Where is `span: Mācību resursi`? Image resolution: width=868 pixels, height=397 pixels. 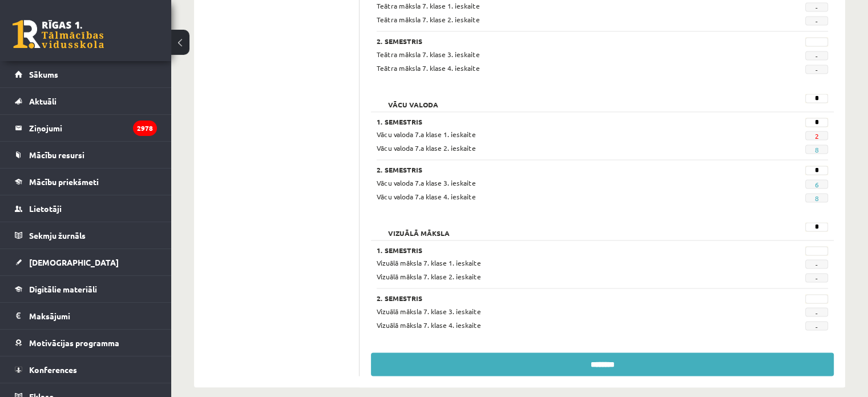 span: Mācību resursi is located at coordinates (56, 155).